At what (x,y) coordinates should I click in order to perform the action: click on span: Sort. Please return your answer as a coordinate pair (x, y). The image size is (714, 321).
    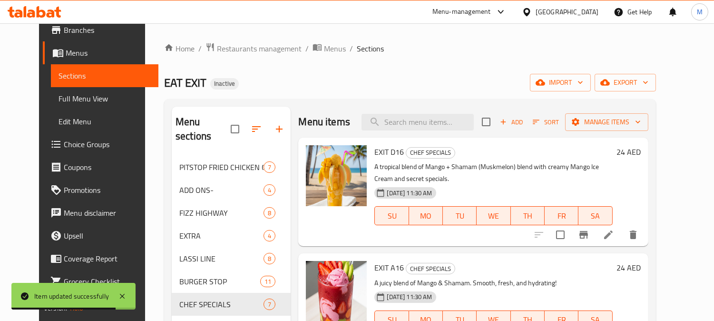
    Looking at the image, I should click on (546, 122).